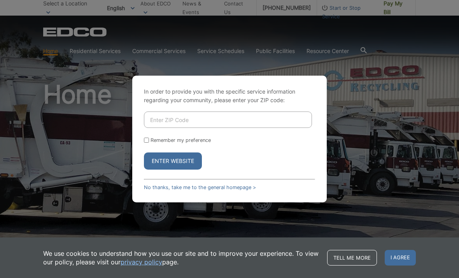 The width and height of the screenshot is (459, 278). I want to click on button: Enter Website, so click(173, 161).